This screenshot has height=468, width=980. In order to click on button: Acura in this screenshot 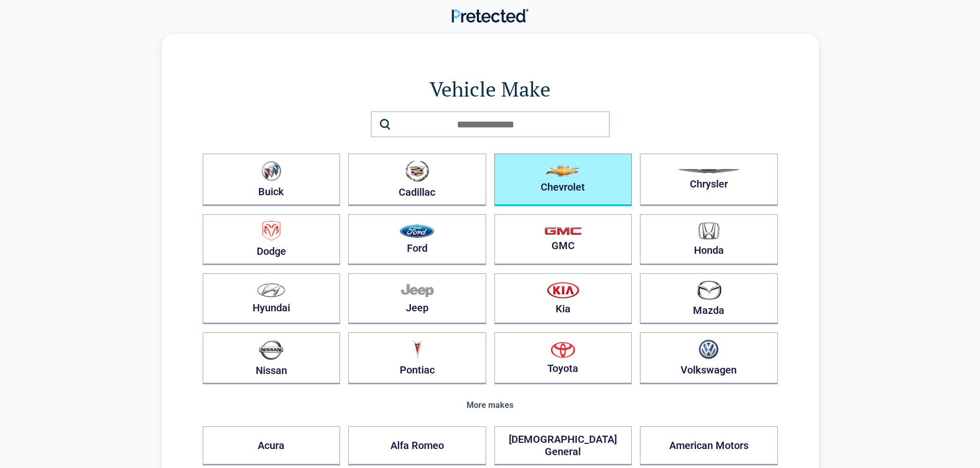, I will do `click(272, 447)`.